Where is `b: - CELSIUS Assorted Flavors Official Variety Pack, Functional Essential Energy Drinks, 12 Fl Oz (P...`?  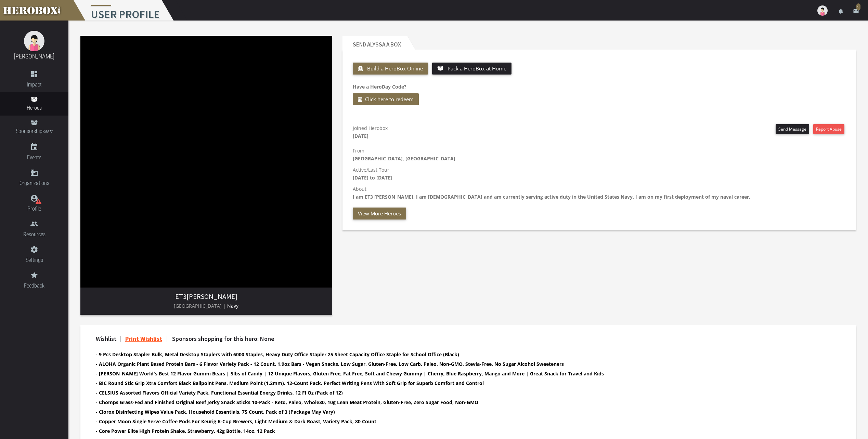 b: - CELSIUS Assorted Flavors Official Variety Pack, Functional Essential Energy Drinks, 12 Fl Oz (P... is located at coordinates (220, 392).